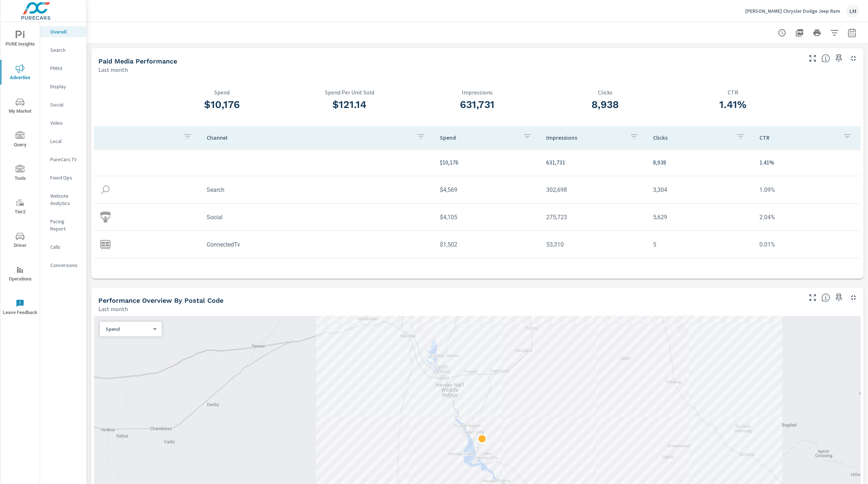 This screenshot has height=484, width=868. What do you see at coordinates (817, 32) in the screenshot?
I see `button: Print Report` at bounding box center [817, 32].